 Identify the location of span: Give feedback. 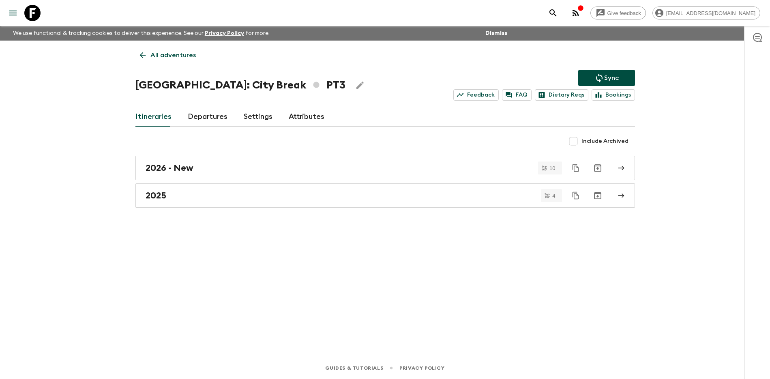
(624, 13).